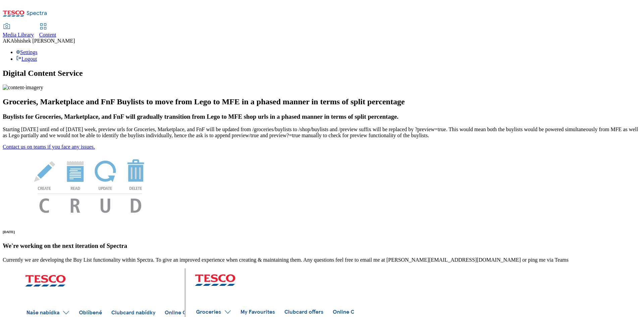 Image resolution: width=644 pixels, height=317 pixels. I want to click on a: Contact us on teams if you face any issues., so click(49, 147).